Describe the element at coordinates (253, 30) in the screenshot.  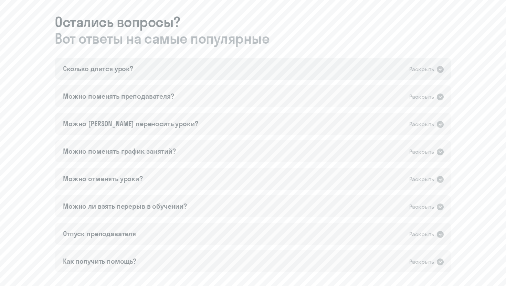
I see `h3: Остались вопросы?` at that location.